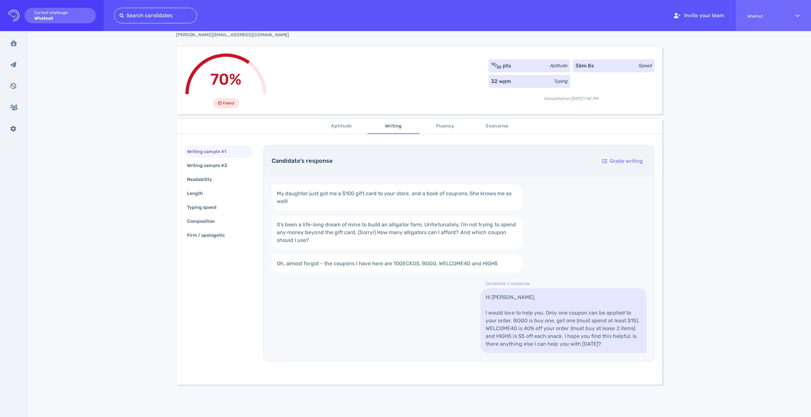  Describe the element at coordinates (623, 161) in the screenshot. I see `button: Grade writing` at that location.